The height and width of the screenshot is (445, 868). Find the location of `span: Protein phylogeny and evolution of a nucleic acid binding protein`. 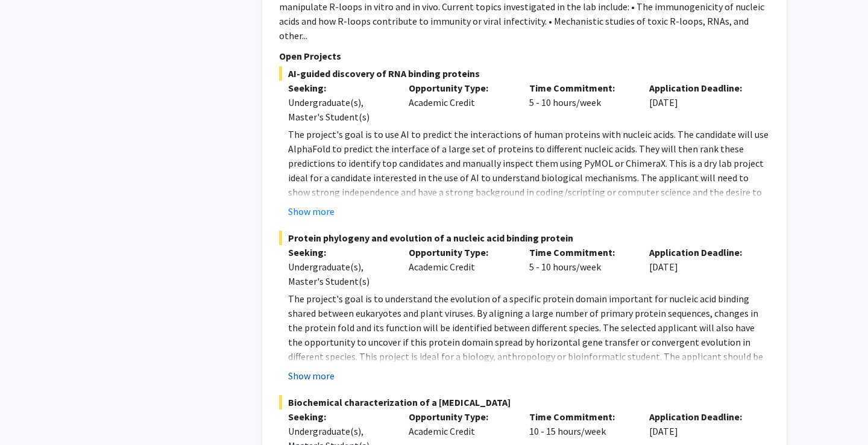

span: Protein phylogeny and evolution of a nucleic acid binding protein is located at coordinates (525, 238).